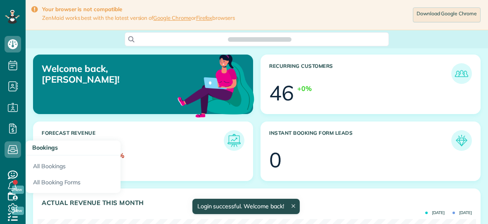 The height and width of the screenshot is (224, 488). Describe the element at coordinates (246, 206) in the screenshot. I see `div: Login successful. Welcome back!` at that location.